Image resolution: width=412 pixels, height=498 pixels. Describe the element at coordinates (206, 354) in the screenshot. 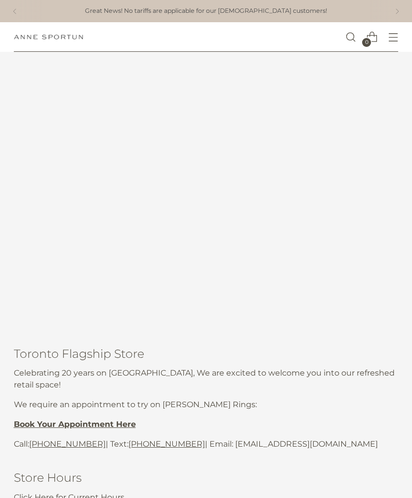

I see `h2: Toronto Flagship Store` at that location.